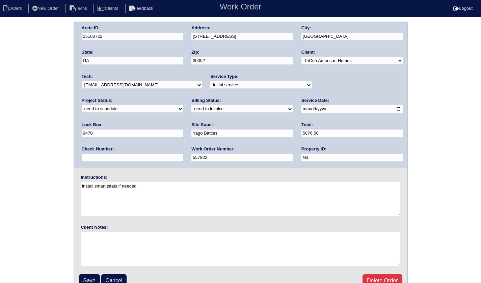 The width and height of the screenshot is (481, 283). I want to click on label: State:, so click(88, 52).